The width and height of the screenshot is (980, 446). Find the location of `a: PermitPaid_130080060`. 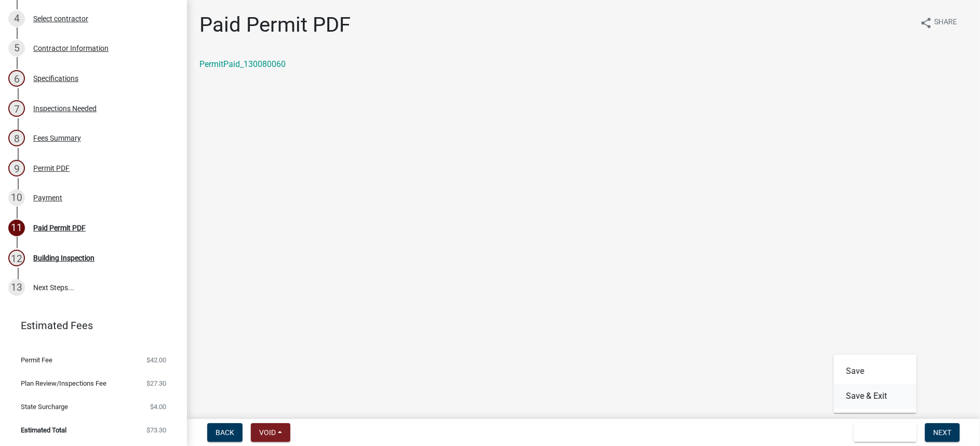

a: PermitPaid_130080060 is located at coordinates (242, 64).